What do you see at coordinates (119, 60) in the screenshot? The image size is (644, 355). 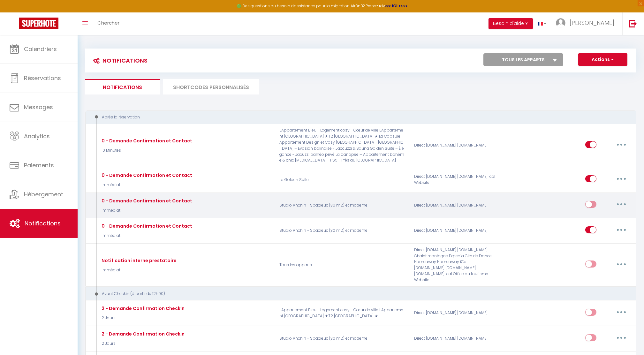 I see `h3: Notifications` at bounding box center [119, 60].